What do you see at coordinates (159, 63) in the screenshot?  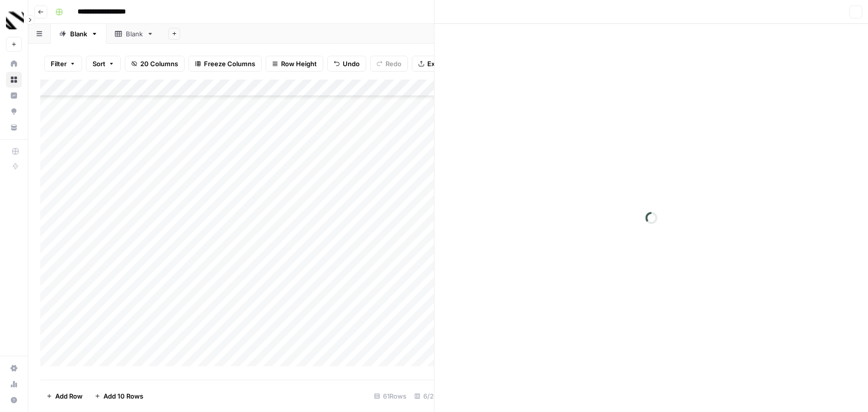 I see `span: 20 Columns` at bounding box center [159, 63].